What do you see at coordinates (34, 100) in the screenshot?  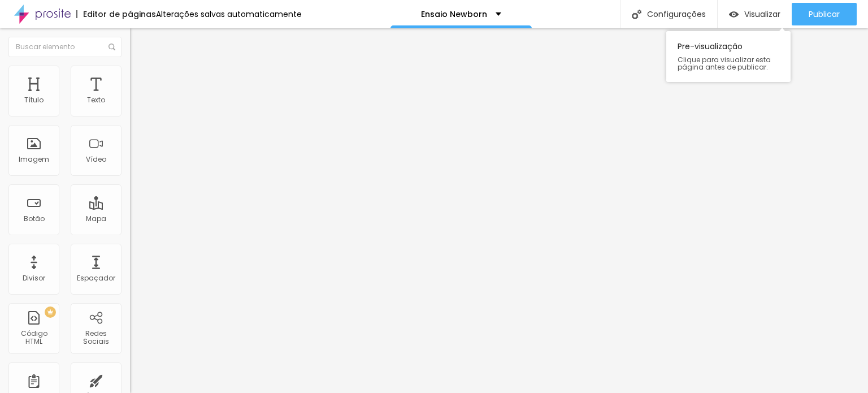 I see `div: Título` at bounding box center [34, 100].